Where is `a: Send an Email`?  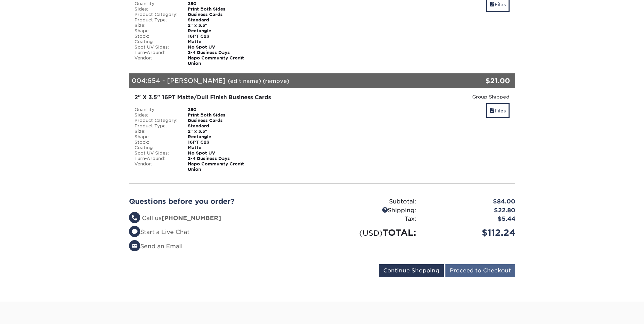 a: Send an Email is located at coordinates (156, 246).